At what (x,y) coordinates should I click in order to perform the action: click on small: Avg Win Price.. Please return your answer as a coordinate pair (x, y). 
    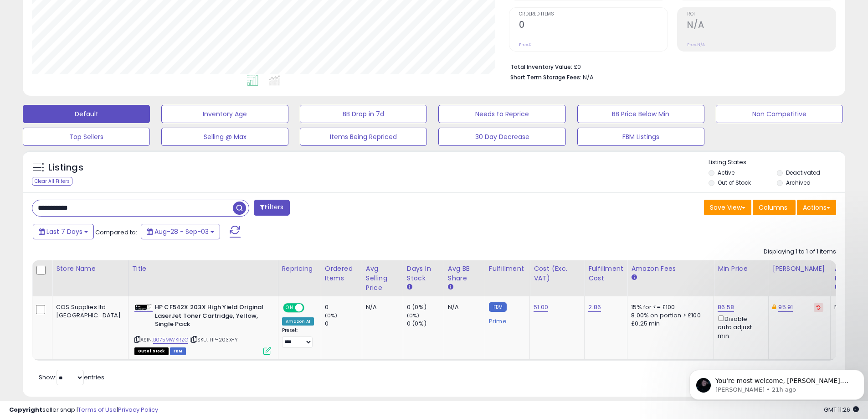
    Looking at the image, I should click on (837, 287).